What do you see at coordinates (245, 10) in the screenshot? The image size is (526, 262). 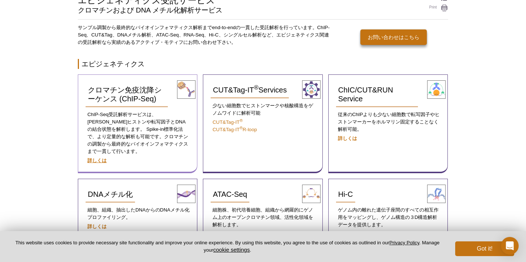 I see `h2: クロマチンおよび DNA メチル化解析サービス` at bounding box center [245, 10].